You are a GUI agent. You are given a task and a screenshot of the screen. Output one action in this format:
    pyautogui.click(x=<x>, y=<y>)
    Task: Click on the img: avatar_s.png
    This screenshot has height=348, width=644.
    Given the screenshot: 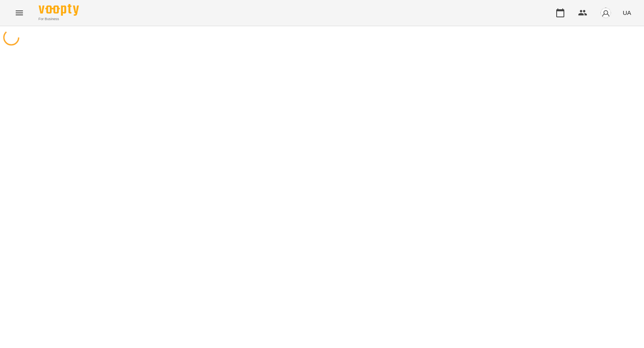 What is the action you would take?
    pyautogui.click(x=606, y=13)
    